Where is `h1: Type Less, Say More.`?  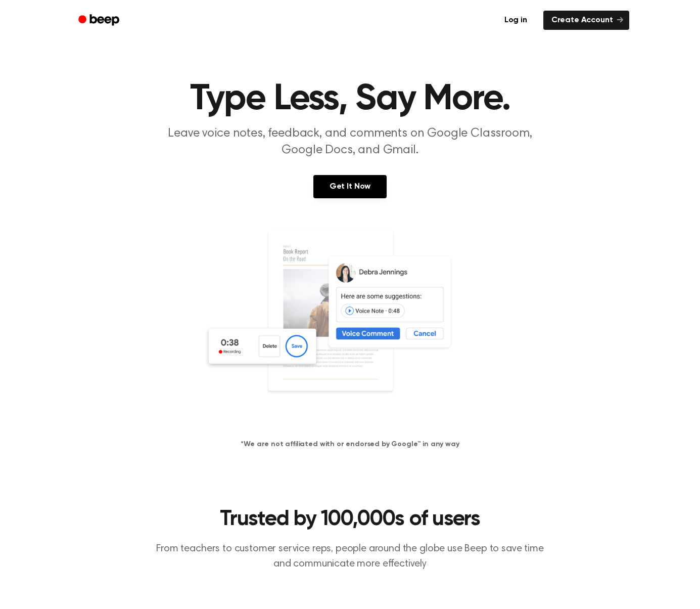 h1: Type Less, Say More. is located at coordinates (350, 99).